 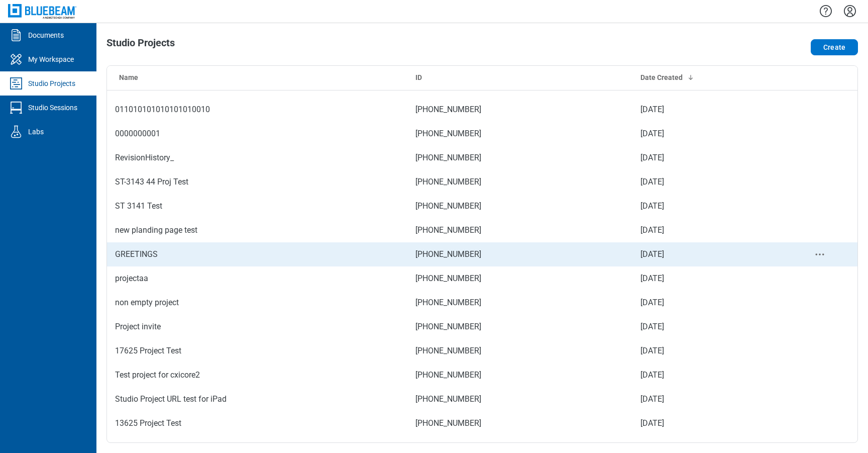 What do you see at coordinates (257, 158) in the screenshot?
I see `td: RevisionHistory_` at bounding box center [257, 158].